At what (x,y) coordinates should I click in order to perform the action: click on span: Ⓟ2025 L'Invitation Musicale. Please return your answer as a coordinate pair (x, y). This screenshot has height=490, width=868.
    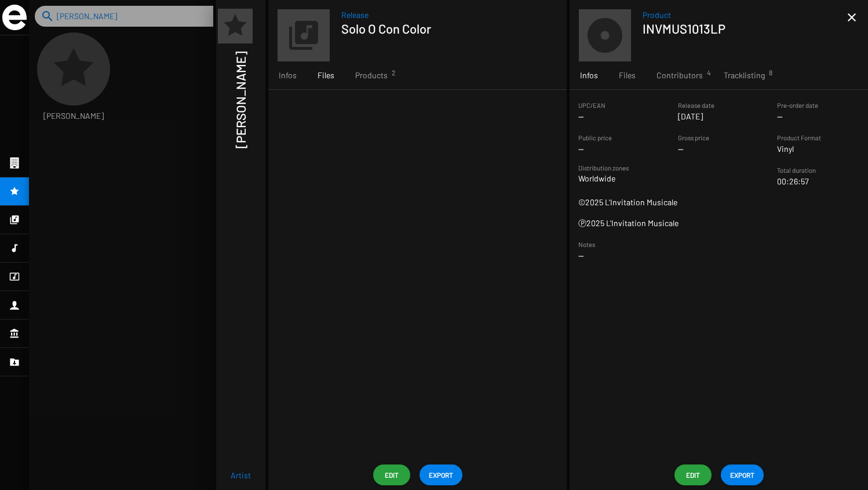
    Looking at the image, I should click on (628, 223).